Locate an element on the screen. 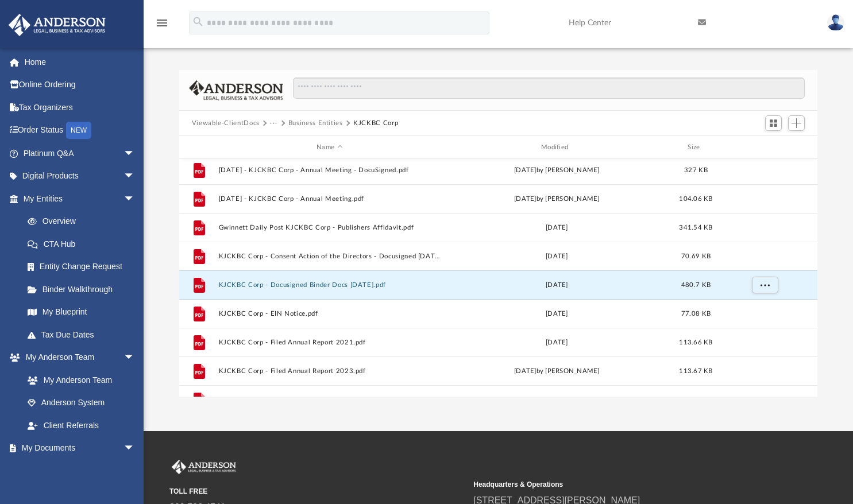 Image resolution: width=853 pixels, height=504 pixels. i: search is located at coordinates (198, 22).